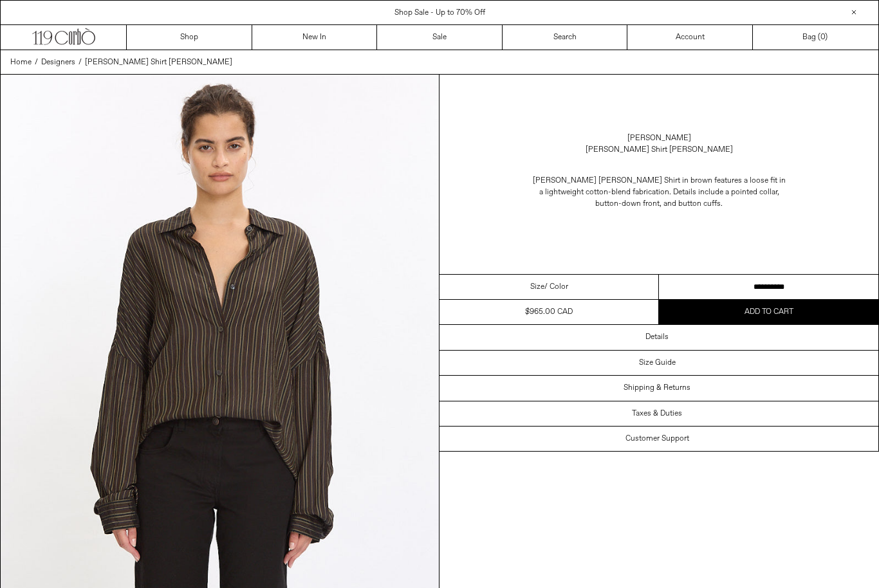 This screenshot has height=588, width=879. What do you see at coordinates (189, 37) in the screenshot?
I see `a: Shop` at bounding box center [189, 37].